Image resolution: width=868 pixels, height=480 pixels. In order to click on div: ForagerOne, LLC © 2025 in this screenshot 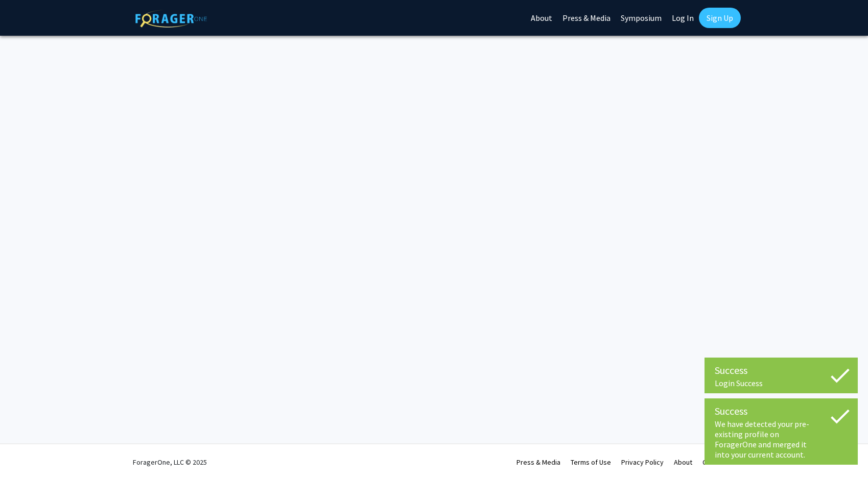, I will do `click(169, 462)`.